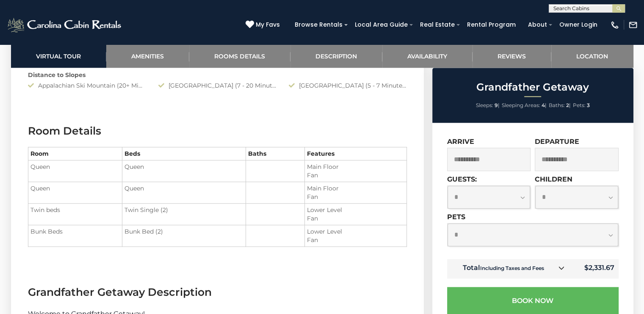 The width and height of the screenshot is (644, 314). Describe the element at coordinates (184, 153) in the screenshot. I see `th: Beds` at that location.